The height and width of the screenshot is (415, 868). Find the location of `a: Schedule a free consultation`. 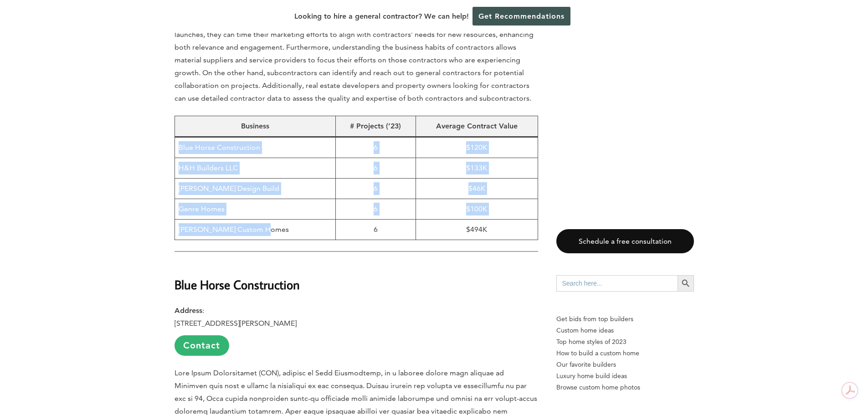

a: Schedule a free consultation is located at coordinates (625, 241).